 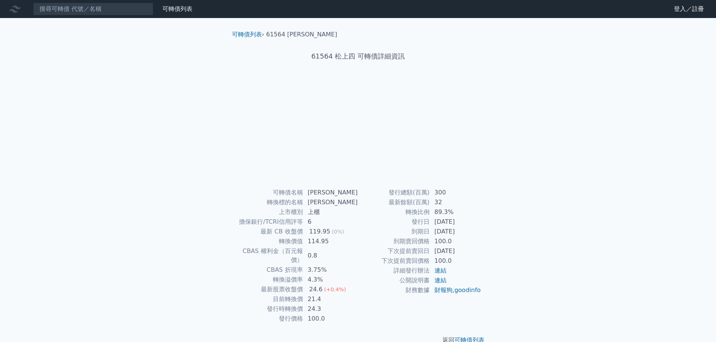 I want to click on td: 轉換標的名稱, so click(x=269, y=203).